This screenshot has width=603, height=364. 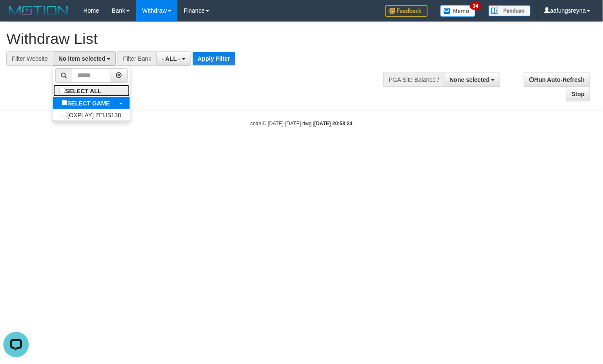 I want to click on button: - ALL -, so click(x=173, y=59).